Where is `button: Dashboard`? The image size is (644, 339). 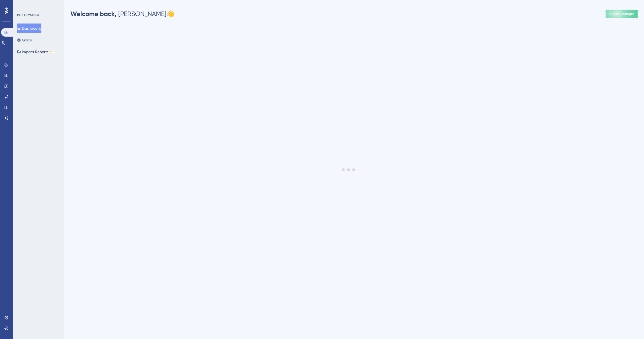
button: Dashboard is located at coordinates (29, 28).